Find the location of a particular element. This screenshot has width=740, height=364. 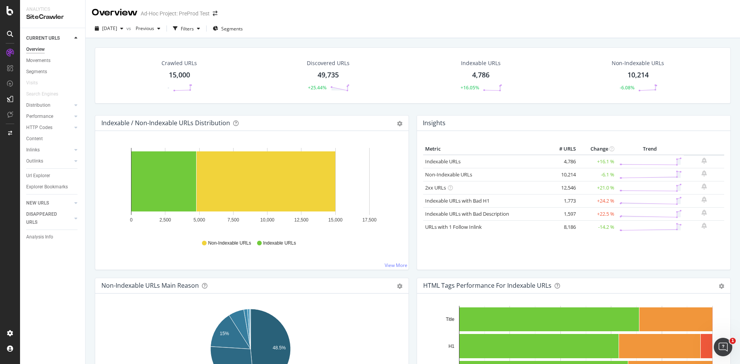

text: 17,500 is located at coordinates (369, 220).